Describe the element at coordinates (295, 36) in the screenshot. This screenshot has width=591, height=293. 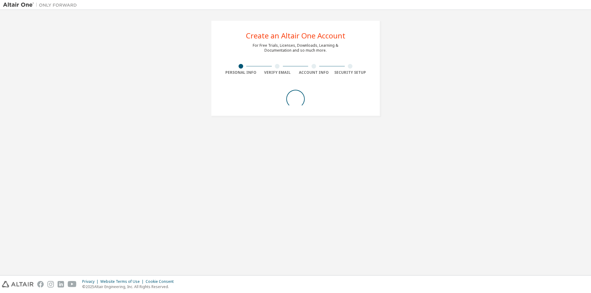
I see `div: Create an Altair One Account` at that location.